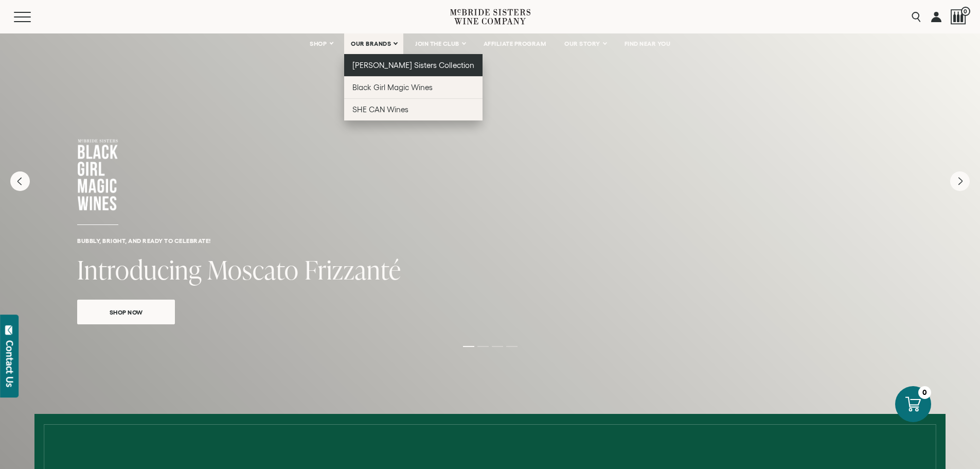 The image size is (980, 469). I want to click on span: JOIN THE CLUB, so click(437, 44).